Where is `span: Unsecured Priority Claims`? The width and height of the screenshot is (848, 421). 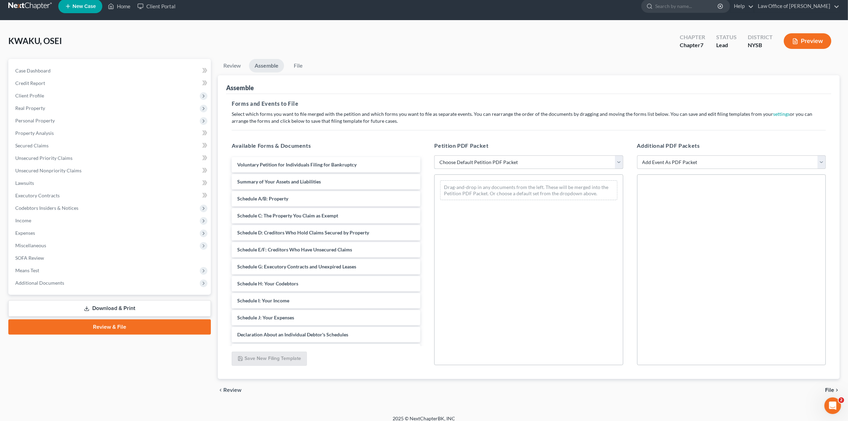
span: Unsecured Priority Claims is located at coordinates (44, 158).